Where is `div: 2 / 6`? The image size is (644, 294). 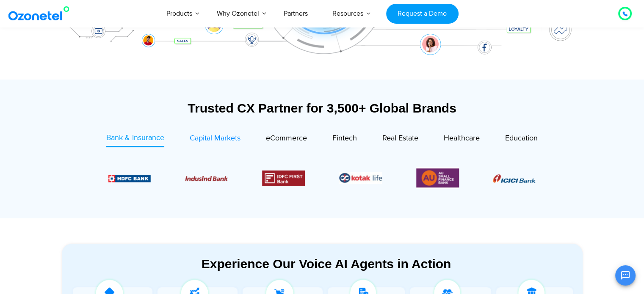 div: 2 / 6 is located at coordinates (129, 178).